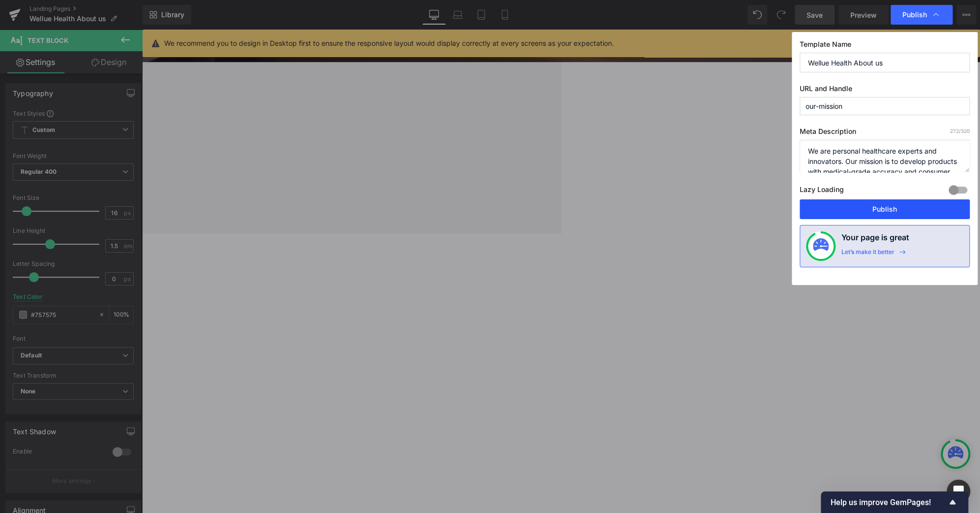 This screenshot has height=513, width=980. Describe the element at coordinates (885, 210) in the screenshot. I see `button: Publish` at that location.